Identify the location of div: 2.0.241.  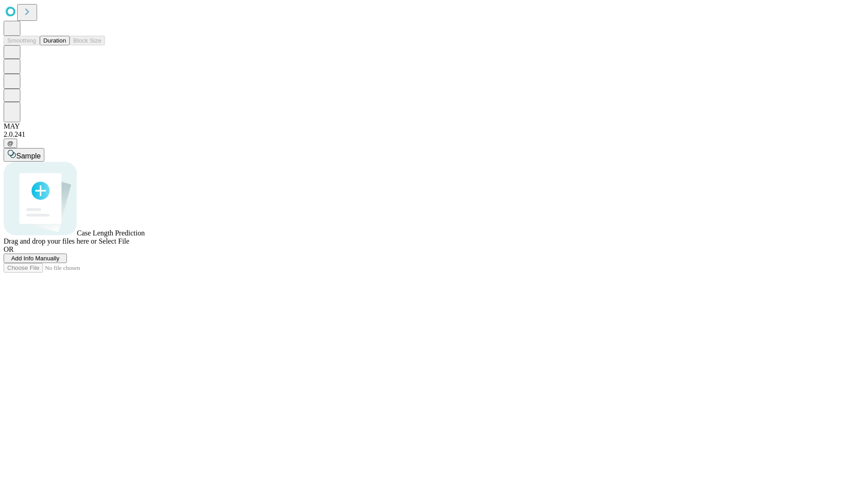
(434, 135).